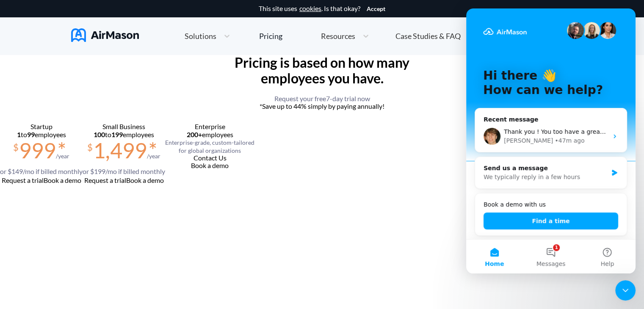  I want to click on div: Send us a messageWe typically reply in a few hours, so click(85, 164).